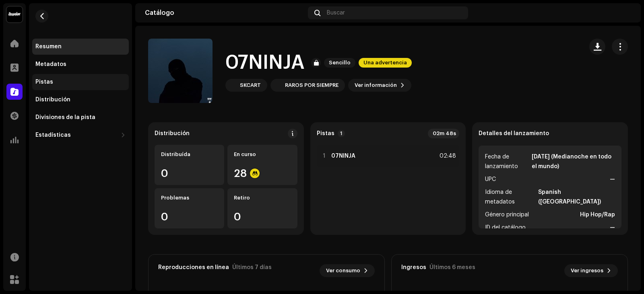 The image size is (644, 294). What do you see at coordinates (225, 13) in the screenshot?
I see `div: Catálogo` at bounding box center [225, 13].